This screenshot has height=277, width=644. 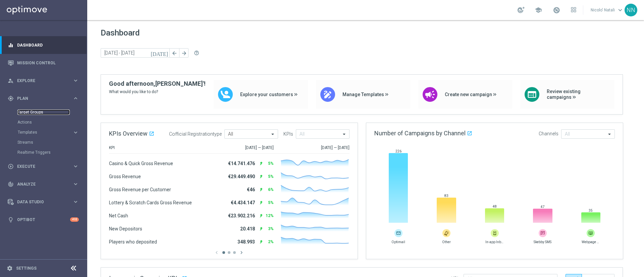 What do you see at coordinates (45, 81) in the screenshot?
I see `span: Explore` at bounding box center [45, 81].